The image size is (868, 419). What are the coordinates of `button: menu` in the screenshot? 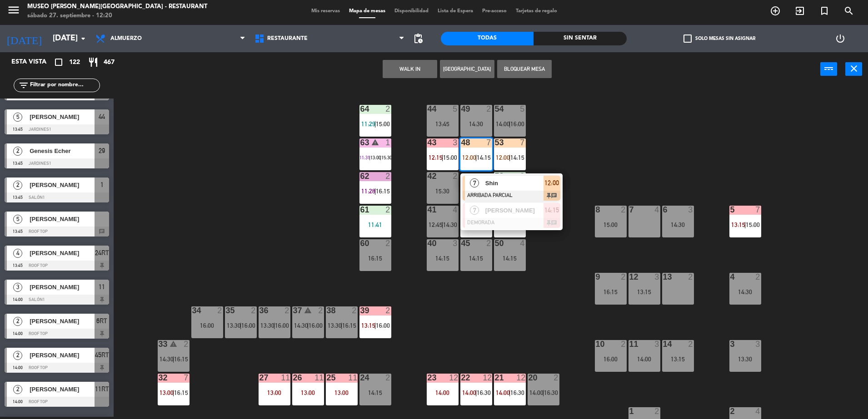 It's located at (14, 11).